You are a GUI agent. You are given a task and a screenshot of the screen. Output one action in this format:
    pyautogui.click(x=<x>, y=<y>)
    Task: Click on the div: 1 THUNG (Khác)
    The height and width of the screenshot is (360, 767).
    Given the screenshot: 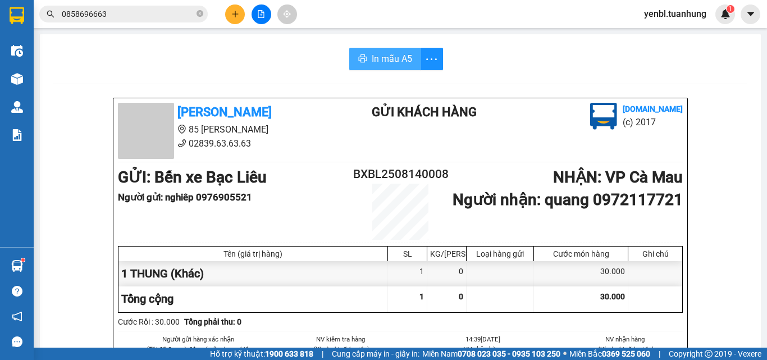 What is the action you would take?
    pyautogui.click(x=253, y=274)
    